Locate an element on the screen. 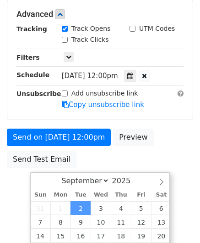  a: Preview is located at coordinates (133, 137).